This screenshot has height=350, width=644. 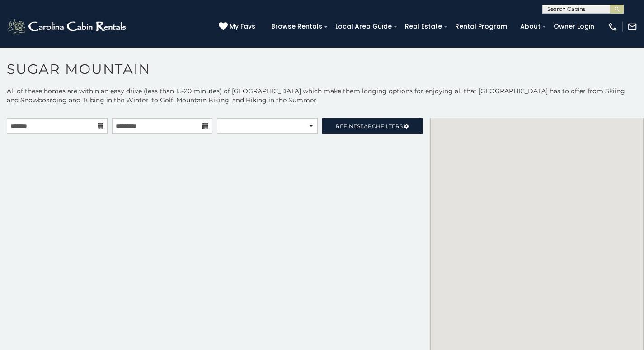 I want to click on a: Real Estate, so click(x=424, y=27).